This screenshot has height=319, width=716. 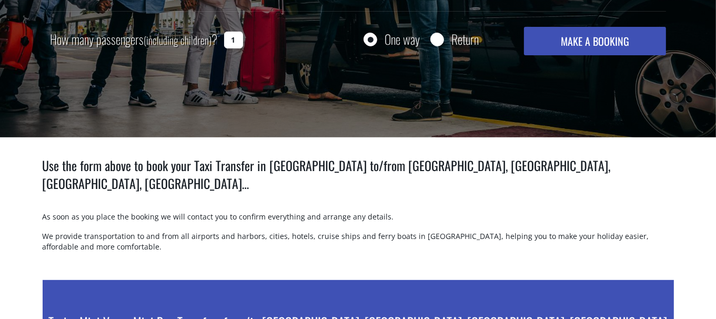 What do you see at coordinates (178, 40) in the screenshot?
I see `small: (including children)` at bounding box center [178, 40].